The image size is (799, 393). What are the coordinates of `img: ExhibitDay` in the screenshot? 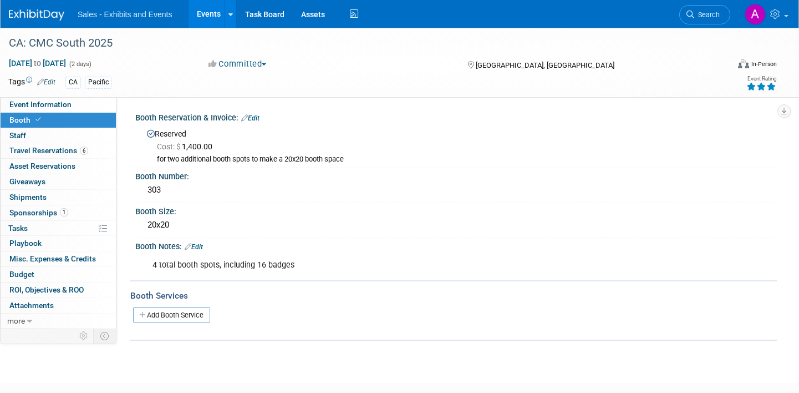 It's located at (37, 15).